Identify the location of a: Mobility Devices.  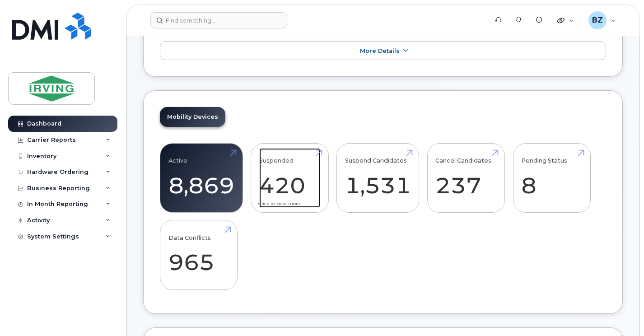
(193, 117).